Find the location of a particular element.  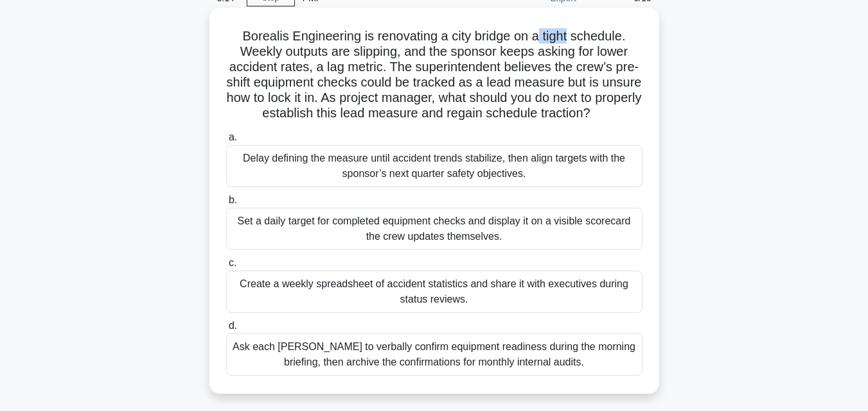

div: Create a weekly spreadsheet of accident statistics and share it with executives during status rev... is located at coordinates (434, 292).